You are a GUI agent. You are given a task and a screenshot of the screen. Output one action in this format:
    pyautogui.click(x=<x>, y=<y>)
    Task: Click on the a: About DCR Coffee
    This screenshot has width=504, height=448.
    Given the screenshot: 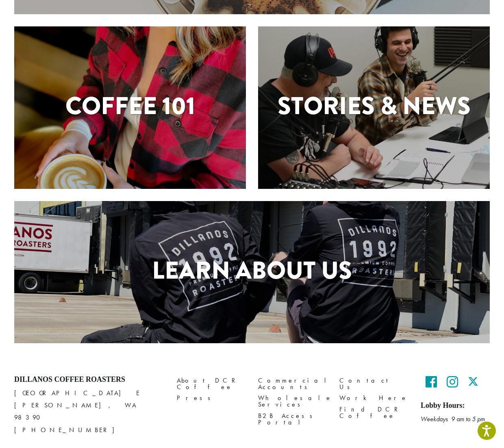 What is the action you would take?
    pyautogui.click(x=211, y=383)
    